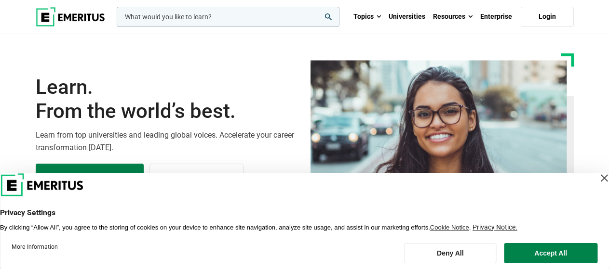  I want to click on a: Login, so click(547, 17).